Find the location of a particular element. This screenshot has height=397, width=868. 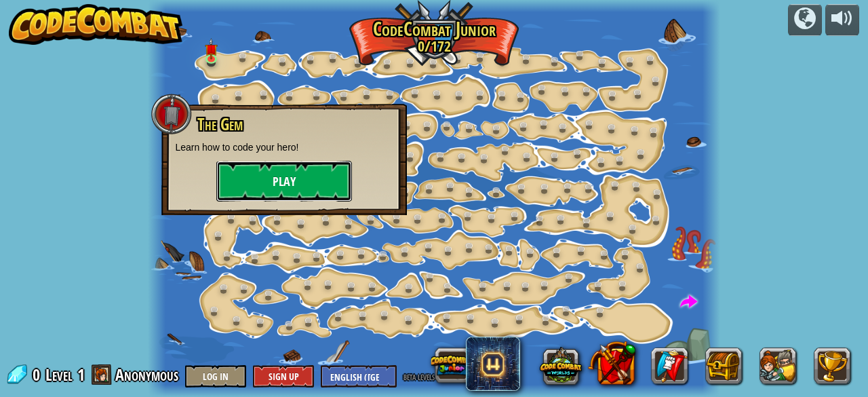

span: 1 is located at coordinates (80, 375).